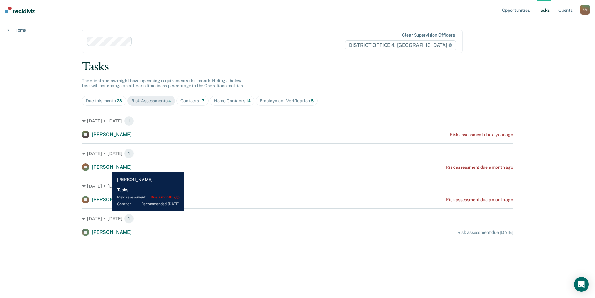 This screenshot has width=595, height=298. What do you see at coordinates (202, 101) in the screenshot?
I see `span: 17` at bounding box center [202, 101].